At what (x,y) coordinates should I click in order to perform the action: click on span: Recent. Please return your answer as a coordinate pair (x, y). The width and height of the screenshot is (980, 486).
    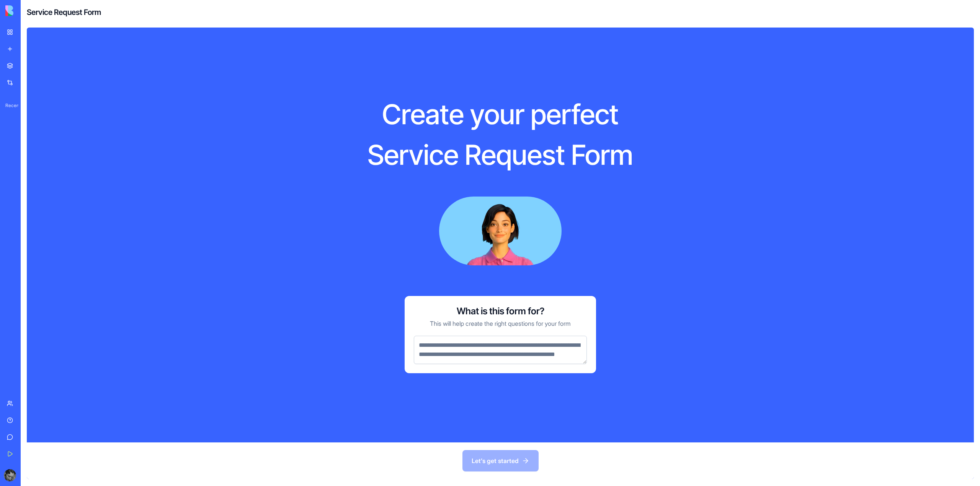
    Looking at the image, I should click on (10, 105).